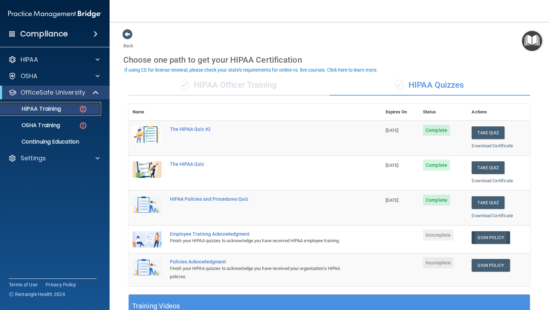 This screenshot has width=549, height=310. Describe the element at coordinates (251, 70) in the screenshot. I see `div: If using CE for license renewal, please check your state's requirements for online vs. live cours...` at that location.